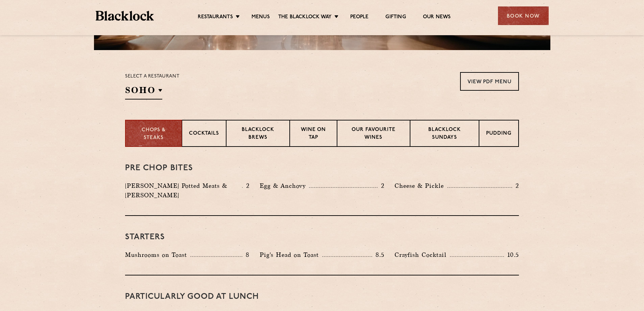 This screenshot has width=644, height=311. Describe the element at coordinates (373, 134) in the screenshot. I see `p: Our favourite wines` at that location.